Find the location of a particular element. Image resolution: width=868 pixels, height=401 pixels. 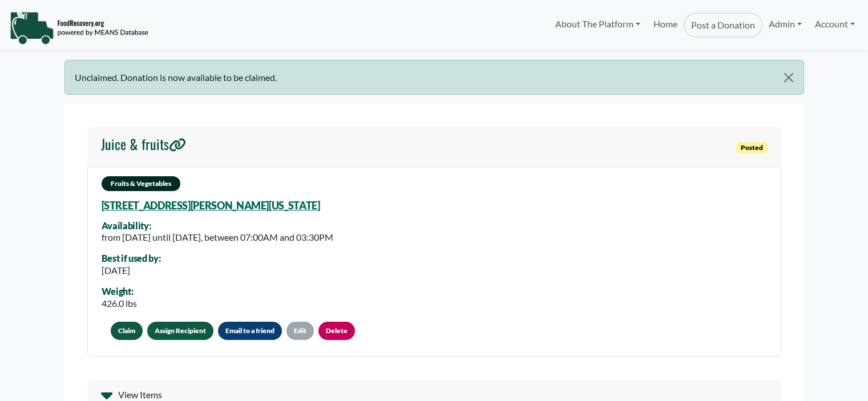

div: Unclaimed. Donation is now available to be claimed. is located at coordinates (434, 77).